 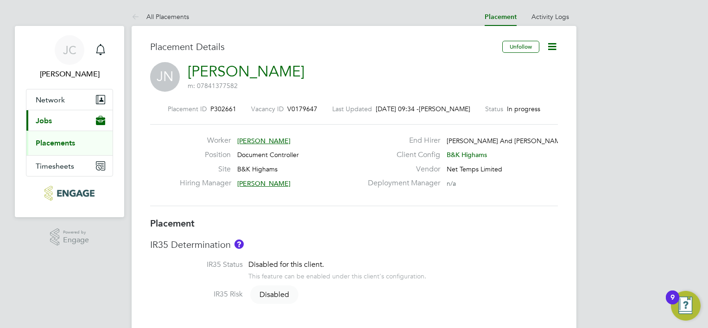 What do you see at coordinates (205, 169) in the screenshot?
I see `label: Site` at bounding box center [205, 169].